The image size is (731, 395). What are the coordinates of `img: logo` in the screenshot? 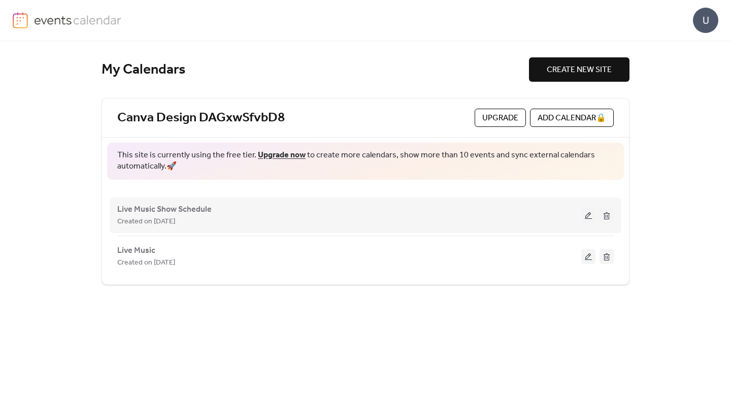 It's located at (20, 20).